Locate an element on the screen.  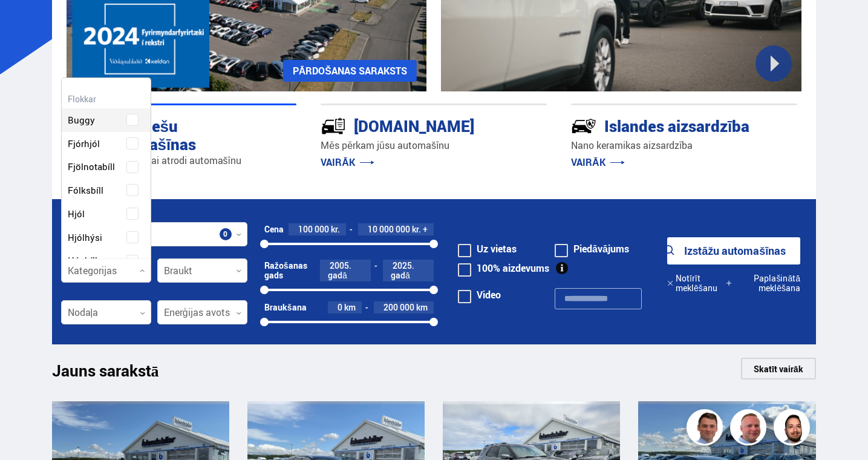
font: 100 000 is located at coordinates (313, 229).